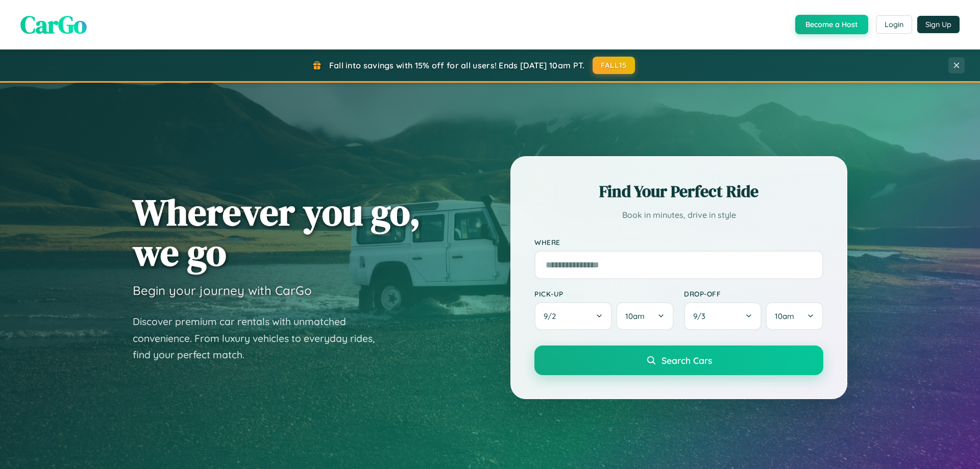 The image size is (980, 469). Describe the element at coordinates (832, 24) in the screenshot. I see `button: Become a Host` at that location.